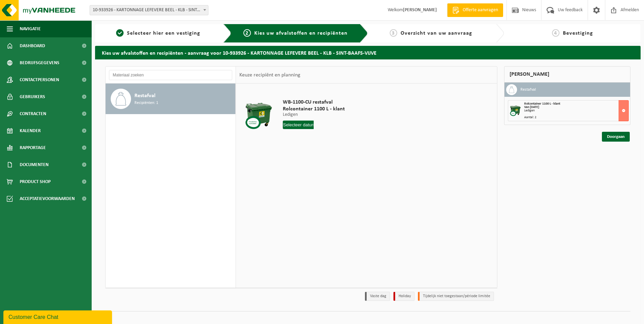  Describe the element at coordinates (33, 114) in the screenshot. I see `span: Contracten` at that location.